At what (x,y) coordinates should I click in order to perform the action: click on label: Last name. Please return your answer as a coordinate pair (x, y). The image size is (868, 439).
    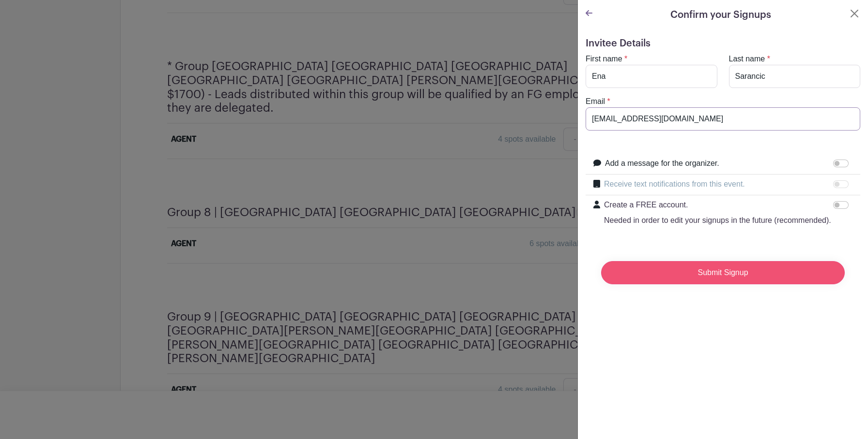
    Looking at the image, I should click on (746, 59).